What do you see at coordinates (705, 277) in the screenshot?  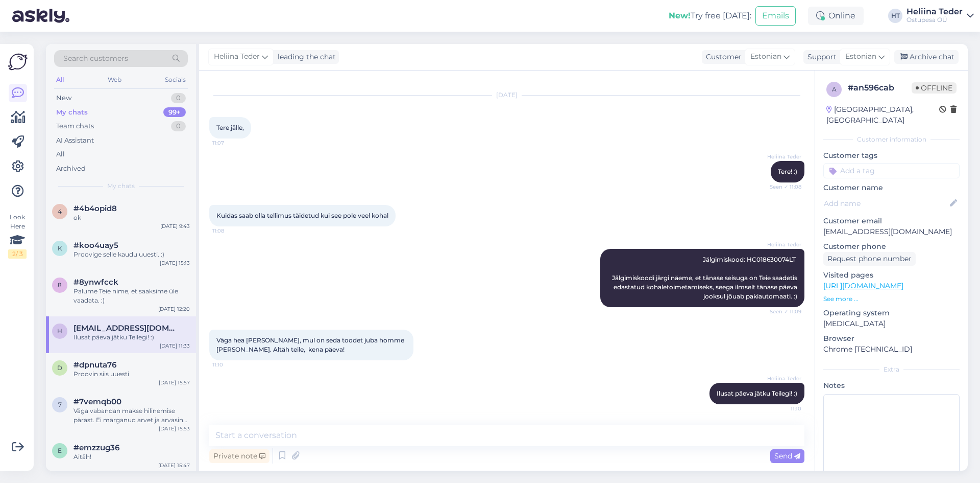 I see `span: Jälgimiskood: HC018630074LT Jälgimiskoodi järgi näeme, et tänase seisuga on Teie saadetis edastat...` at bounding box center [705, 277].